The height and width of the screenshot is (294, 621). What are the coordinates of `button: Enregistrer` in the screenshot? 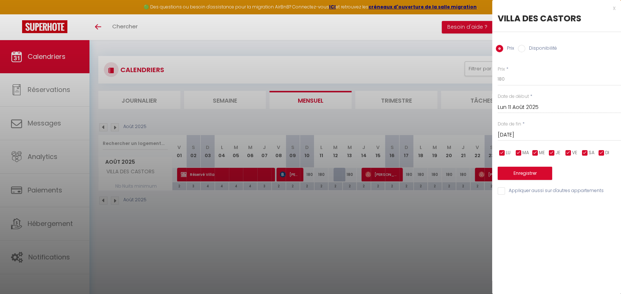 It's located at (525, 173).